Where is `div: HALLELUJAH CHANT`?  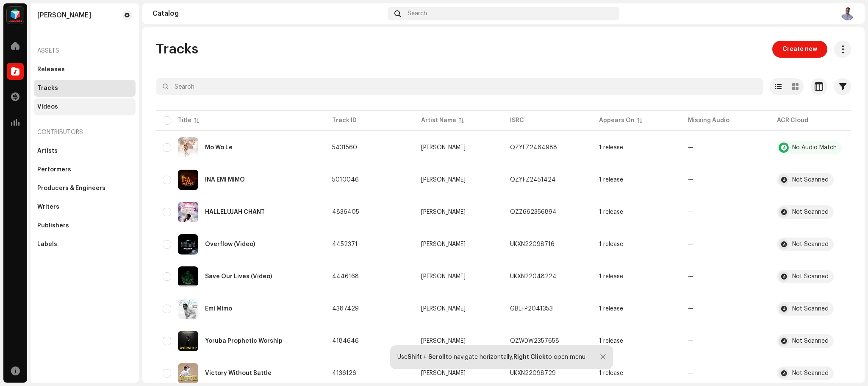
div: HALLELUJAH CHANT is located at coordinates (234, 212).